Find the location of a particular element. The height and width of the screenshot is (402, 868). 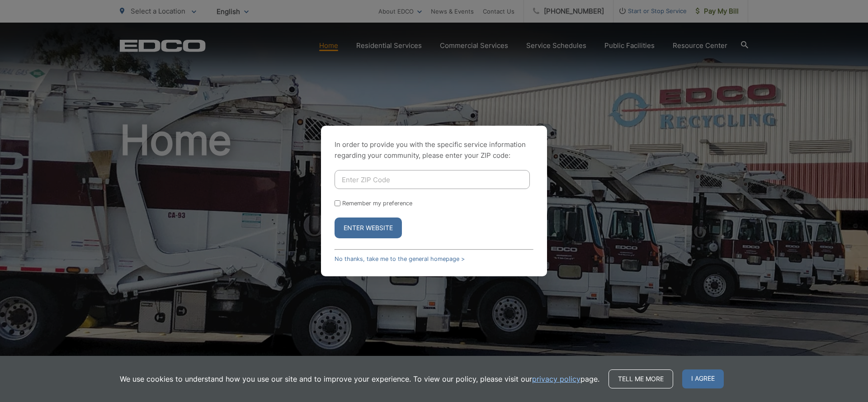

a: Tell me more is located at coordinates (640, 379).